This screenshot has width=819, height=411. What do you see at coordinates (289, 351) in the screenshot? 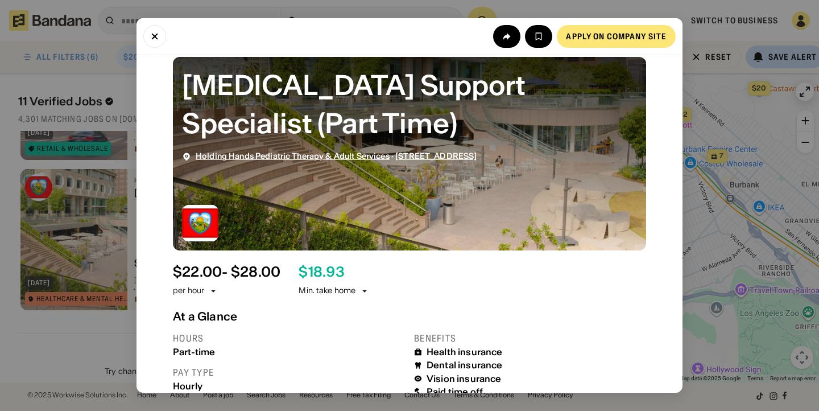
I see `div: Part-time` at bounding box center [289, 351].